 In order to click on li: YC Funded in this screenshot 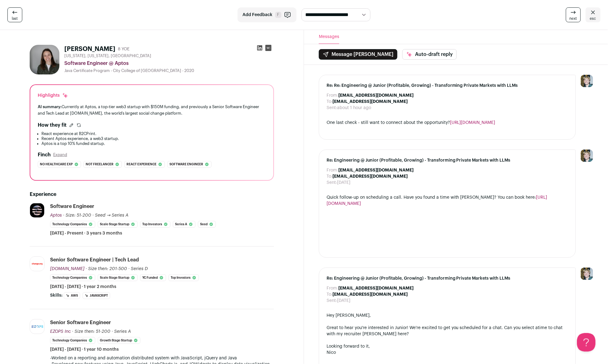, I will do `click(153, 278)`.